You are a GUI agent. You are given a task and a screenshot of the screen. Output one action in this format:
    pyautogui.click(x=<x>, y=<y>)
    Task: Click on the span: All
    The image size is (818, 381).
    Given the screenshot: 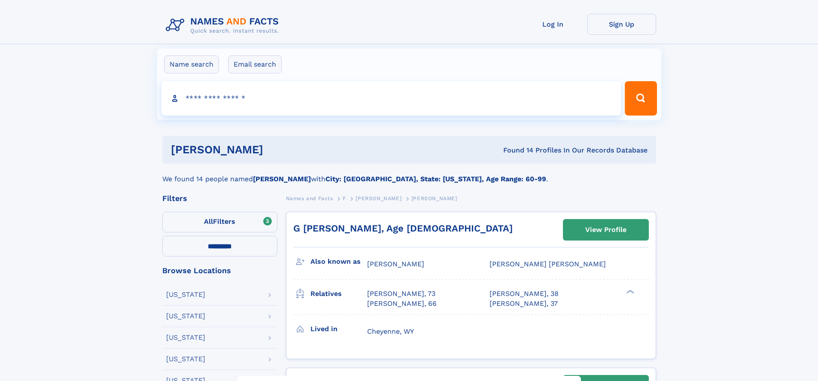 What is the action you would take?
    pyautogui.click(x=208, y=221)
    